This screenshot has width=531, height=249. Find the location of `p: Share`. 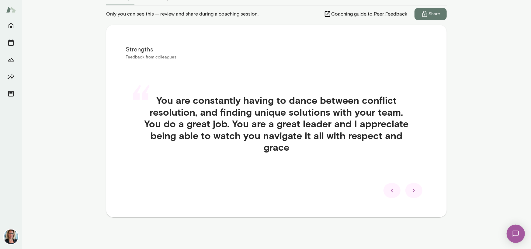

p: Share is located at coordinates (434, 14).